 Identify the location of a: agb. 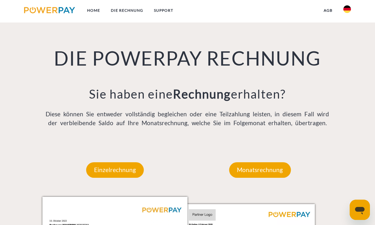
(328, 10).